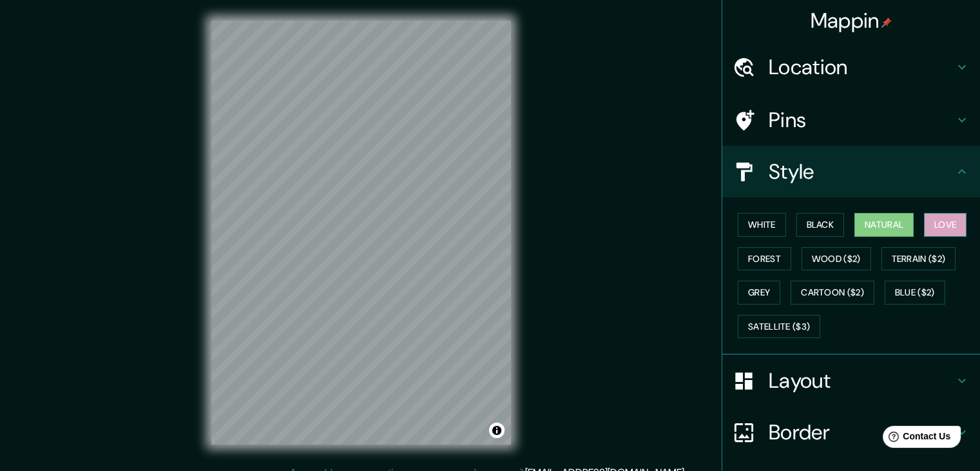 The image size is (980, 471). What do you see at coordinates (759, 292) in the screenshot?
I see `button: Grey` at bounding box center [759, 292].